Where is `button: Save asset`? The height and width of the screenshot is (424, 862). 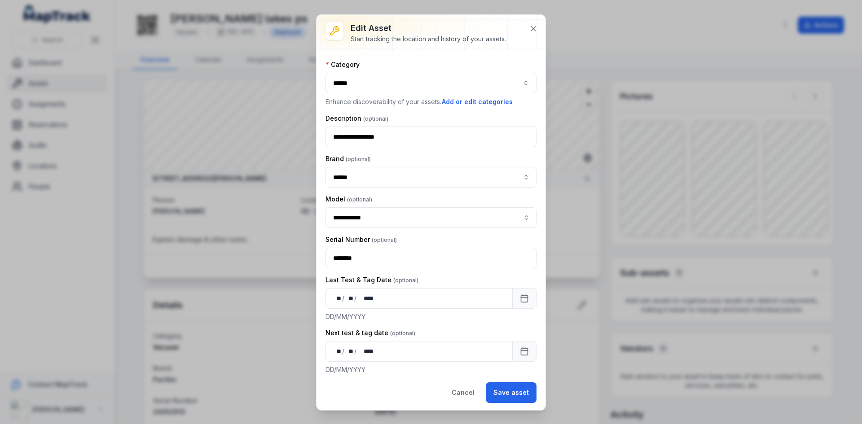
button: Save asset is located at coordinates (511, 393).